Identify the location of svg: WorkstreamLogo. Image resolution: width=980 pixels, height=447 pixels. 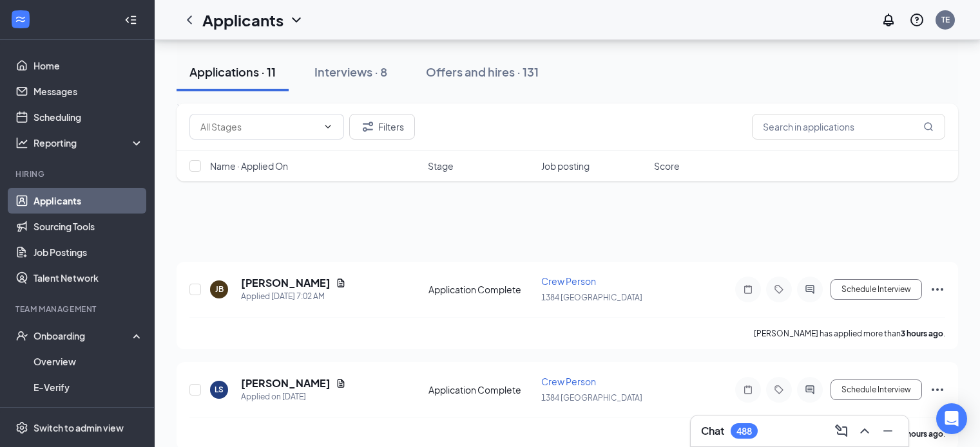
(21, 19).